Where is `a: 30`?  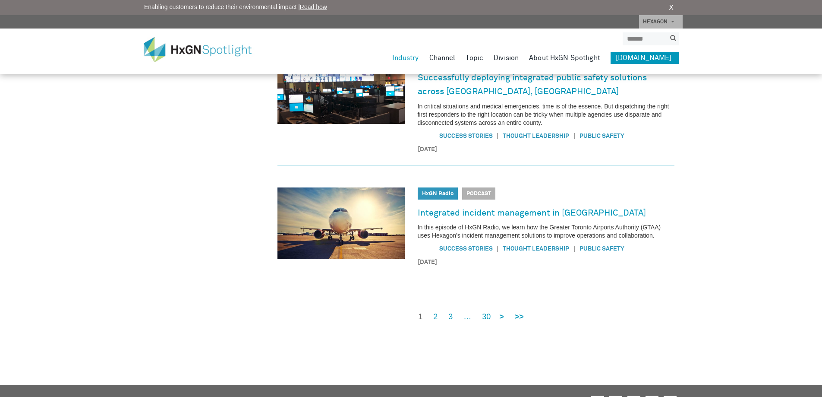 a: 30 is located at coordinates (486, 316).